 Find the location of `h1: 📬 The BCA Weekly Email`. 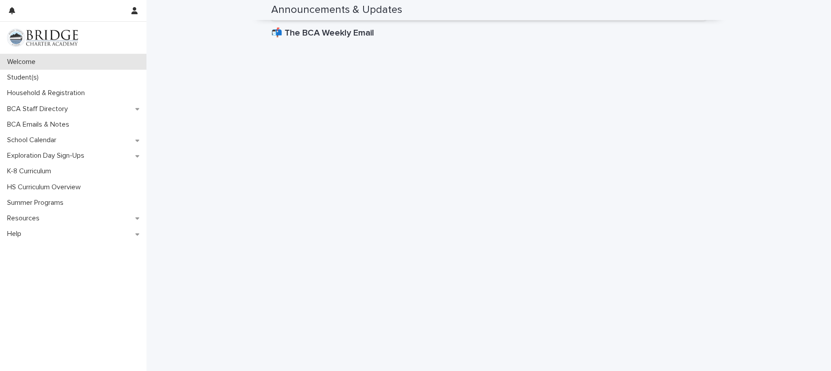

h1: 📬 The BCA Weekly Email is located at coordinates (489, 33).